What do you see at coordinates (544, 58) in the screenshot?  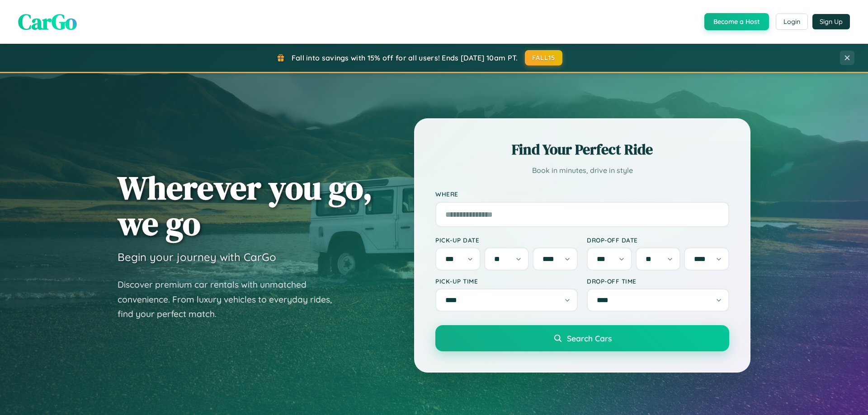 I see `button: FALL15` at bounding box center [544, 58].